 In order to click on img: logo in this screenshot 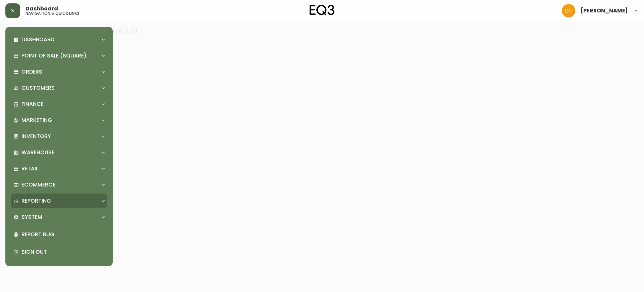, I will do `click(322, 10)`.